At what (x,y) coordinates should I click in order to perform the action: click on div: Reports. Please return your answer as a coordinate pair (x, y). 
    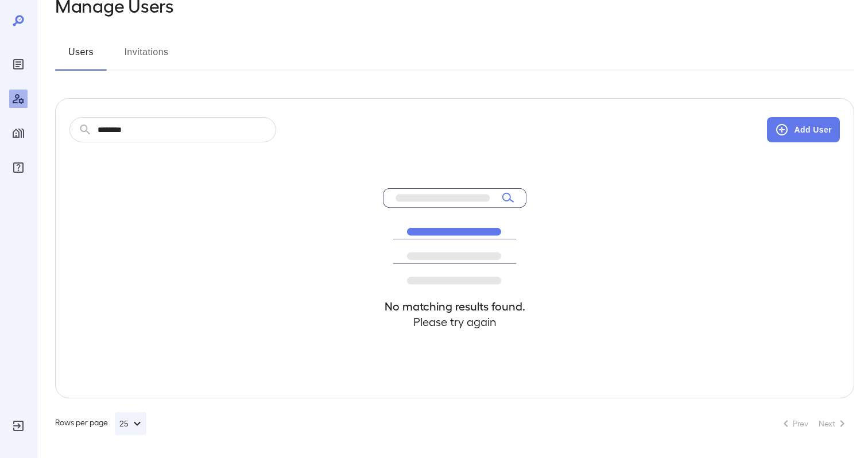
    Looking at the image, I should click on (18, 64).